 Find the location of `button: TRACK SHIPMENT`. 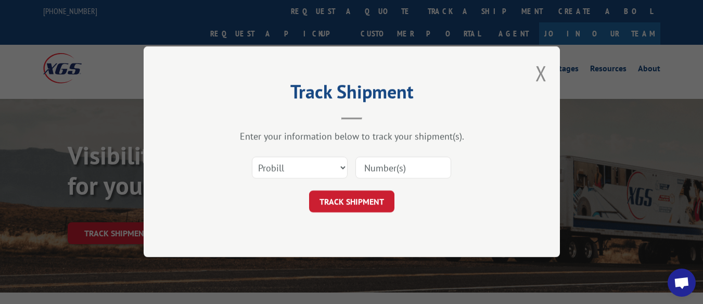

button: TRACK SHIPMENT is located at coordinates (352, 202).